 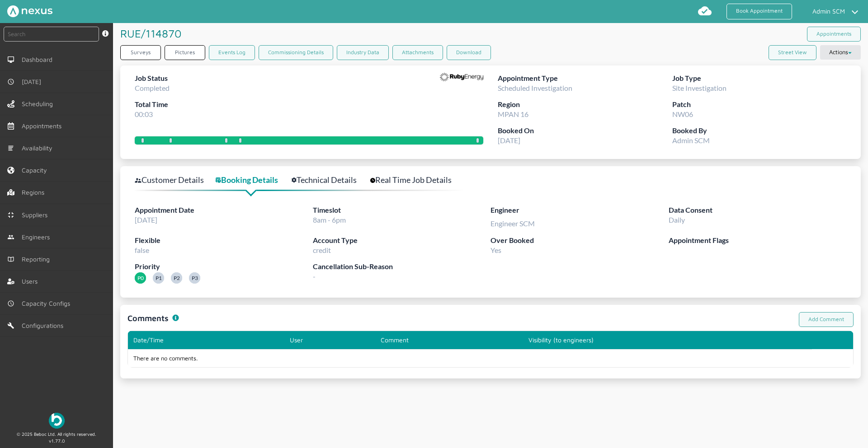 What do you see at coordinates (667, 341) in the screenshot?
I see `th: Visibility (to engineers)` at bounding box center [667, 341].